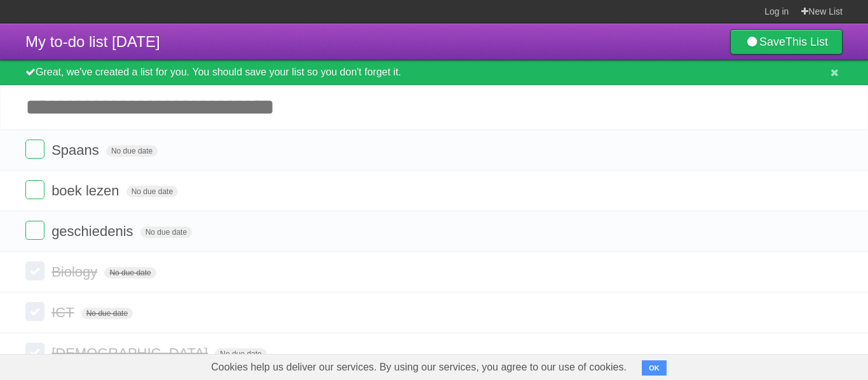 The height and width of the screenshot is (380, 868). I want to click on span: Cookies help us deliver our services. By using our services, you agree to our use of cookies., so click(419, 367).